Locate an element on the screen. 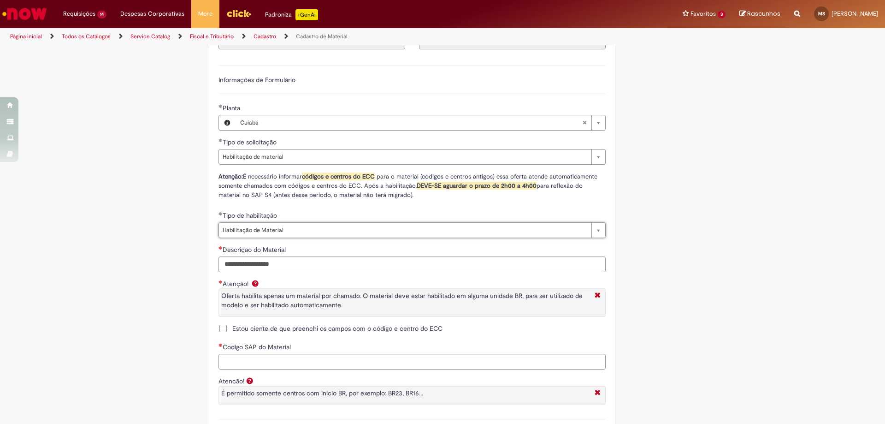 The image size is (885, 424). p: É permitido somente centros com inicio BR, por exemplo: BR23, BR16... is located at coordinates (406, 393).